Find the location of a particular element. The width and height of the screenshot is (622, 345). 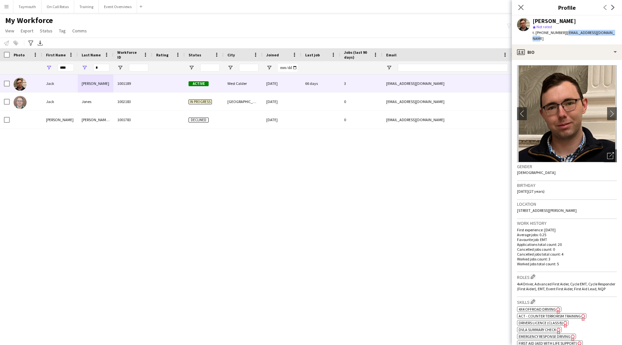

a: Comms is located at coordinates (79, 31).